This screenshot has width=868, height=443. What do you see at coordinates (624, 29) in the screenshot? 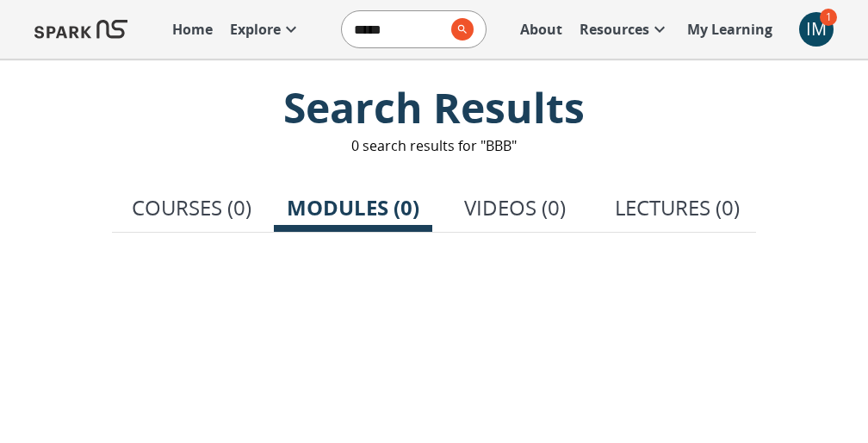
I see `a: Resources` at bounding box center [624, 29].